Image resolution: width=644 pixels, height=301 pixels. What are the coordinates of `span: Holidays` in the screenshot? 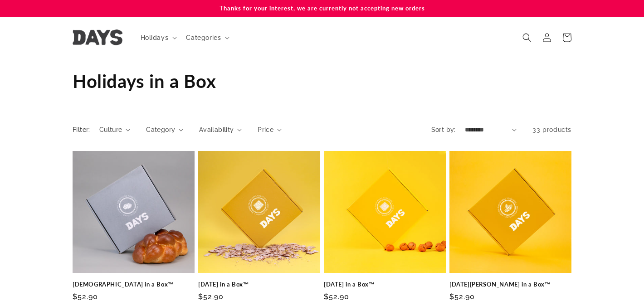 It's located at (154, 38).